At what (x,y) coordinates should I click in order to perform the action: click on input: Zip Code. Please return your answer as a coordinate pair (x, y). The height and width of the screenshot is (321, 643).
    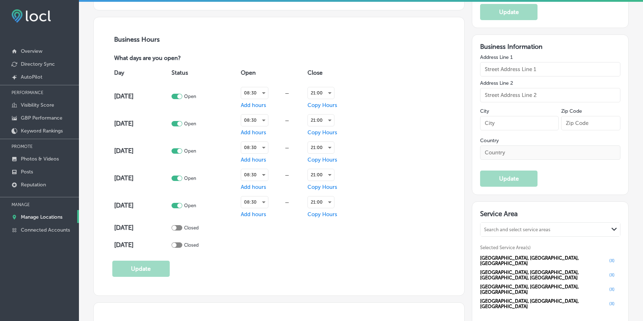
    Looking at the image, I should click on (591, 123).